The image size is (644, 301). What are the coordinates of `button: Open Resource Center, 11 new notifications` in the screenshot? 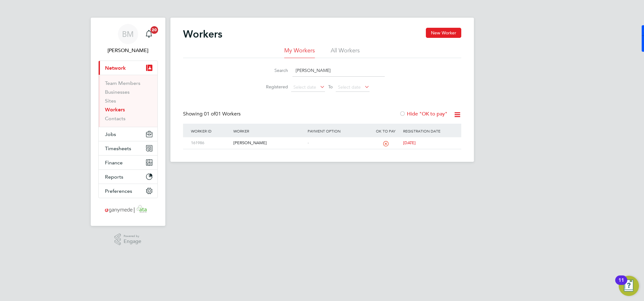 It's located at (629, 286).